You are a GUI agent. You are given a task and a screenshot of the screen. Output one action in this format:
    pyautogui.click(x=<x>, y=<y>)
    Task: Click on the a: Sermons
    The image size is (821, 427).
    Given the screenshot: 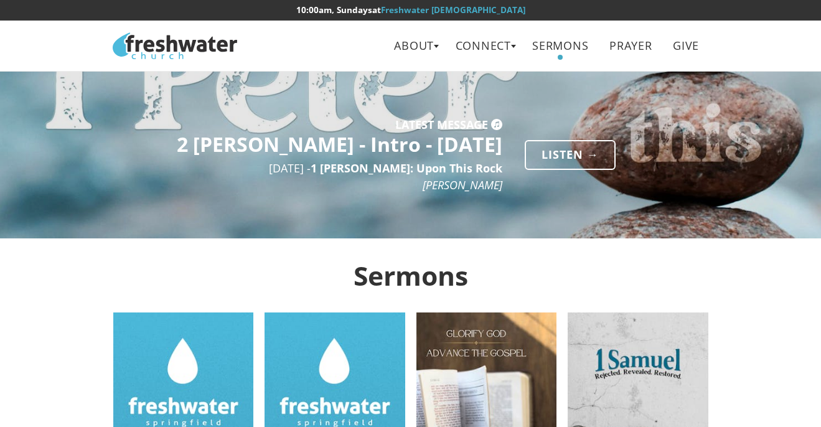 What is the action you would take?
    pyautogui.click(x=560, y=45)
    